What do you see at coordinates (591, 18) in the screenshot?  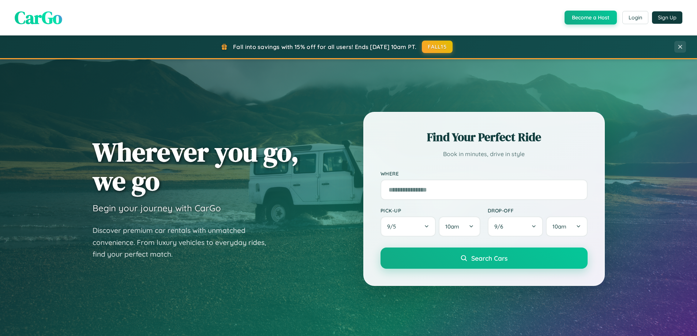 I see `button: Become a Host` at bounding box center [591, 18].